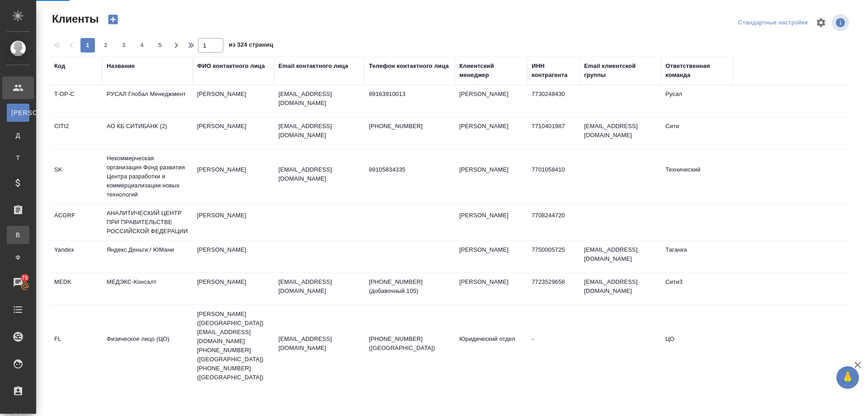  I want to click on div: Ответственная команда, so click(698, 71).